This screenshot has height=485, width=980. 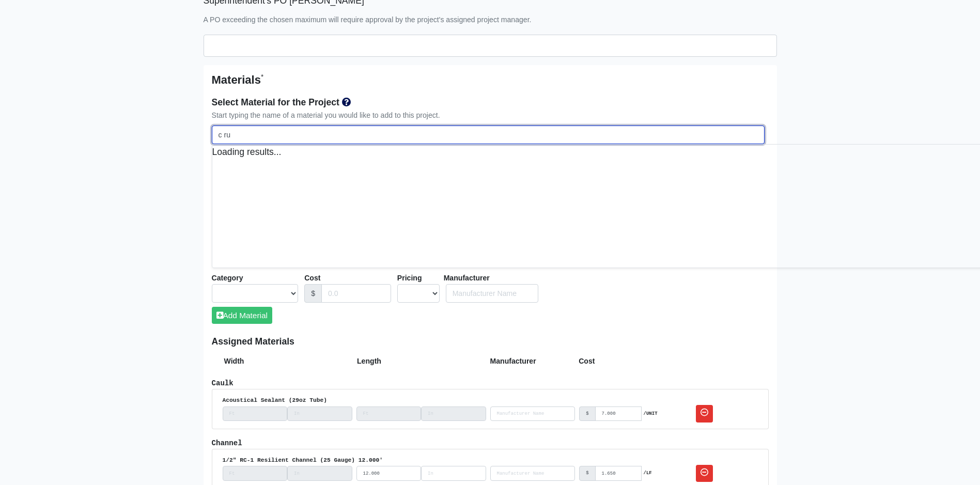 I want to click on h6: Assigned Materials, so click(x=490, y=341).